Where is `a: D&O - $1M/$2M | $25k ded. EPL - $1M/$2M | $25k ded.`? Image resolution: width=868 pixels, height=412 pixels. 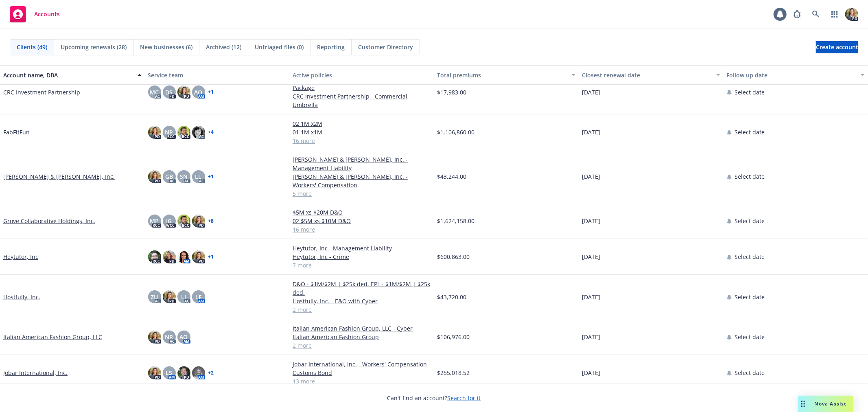 a: D&O - $1M/$2M | $25k ded. EPL - $1M/$2M | $25k ded. is located at coordinates (362, 288).